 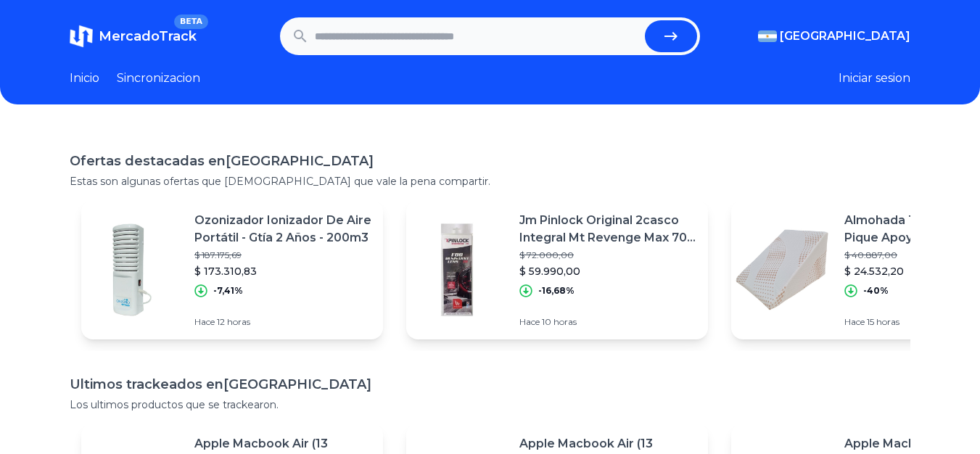 I want to click on p: -7,41%, so click(x=227, y=290).